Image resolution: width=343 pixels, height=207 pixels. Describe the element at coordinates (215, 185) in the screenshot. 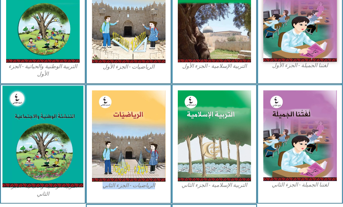

I see `figcaption: التربية الإسلامية - الجزء الثاني` at that location.